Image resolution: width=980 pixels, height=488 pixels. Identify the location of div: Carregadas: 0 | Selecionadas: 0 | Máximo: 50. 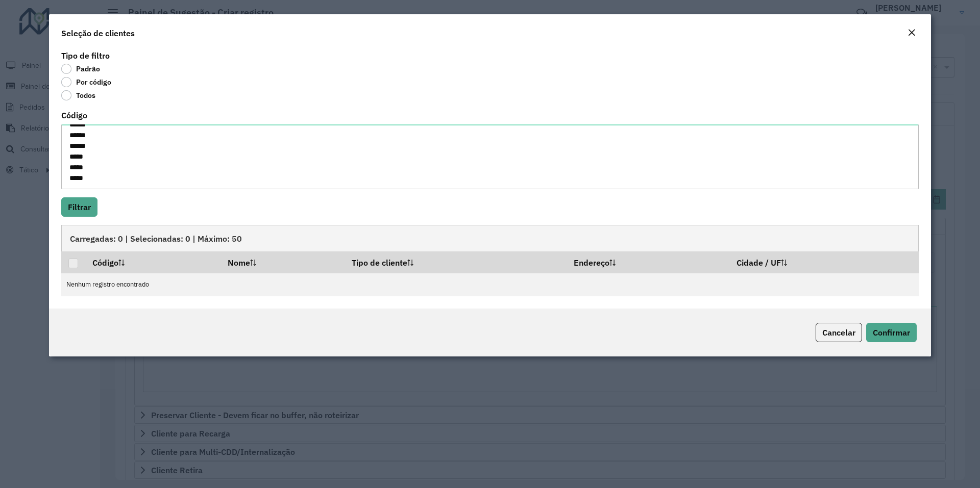
(490, 239).